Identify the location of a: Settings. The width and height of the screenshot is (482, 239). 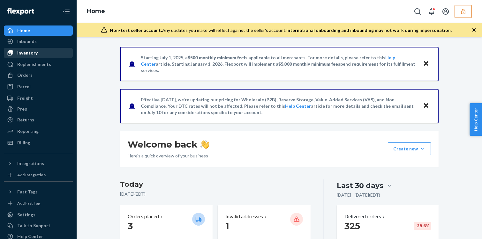
(38, 215).